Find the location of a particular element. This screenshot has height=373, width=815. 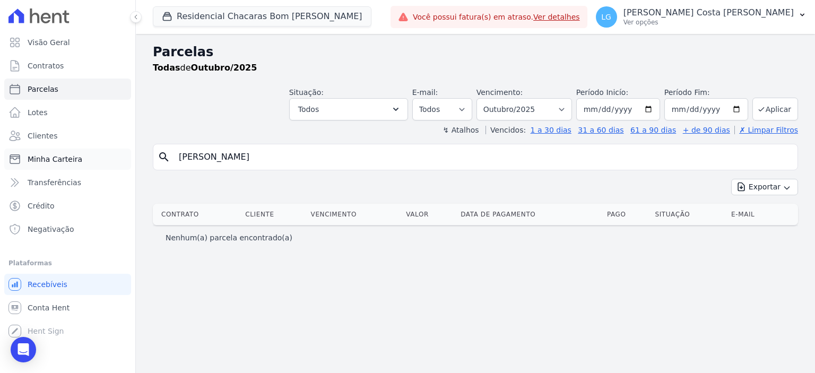

label: E-mail: is located at coordinates (425, 92).